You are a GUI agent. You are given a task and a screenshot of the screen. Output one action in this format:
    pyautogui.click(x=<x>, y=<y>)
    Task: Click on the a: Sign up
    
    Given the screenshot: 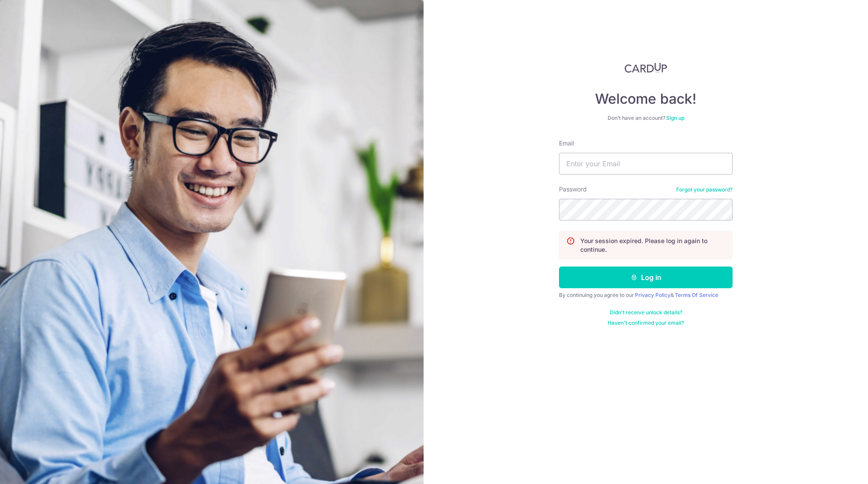 What is the action you would take?
    pyautogui.click(x=675, y=118)
    